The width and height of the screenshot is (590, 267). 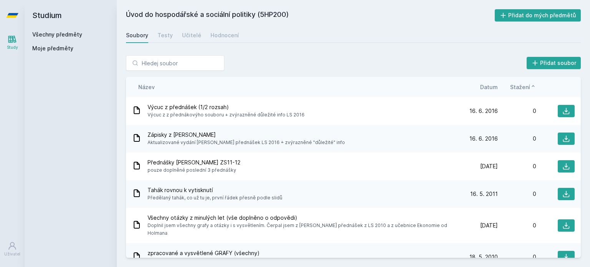 What do you see at coordinates (216, 261) in the screenshot?
I see `span: moje výpisky grafů, všechny ze slidů... většina vysvětlených` at bounding box center [216, 261].